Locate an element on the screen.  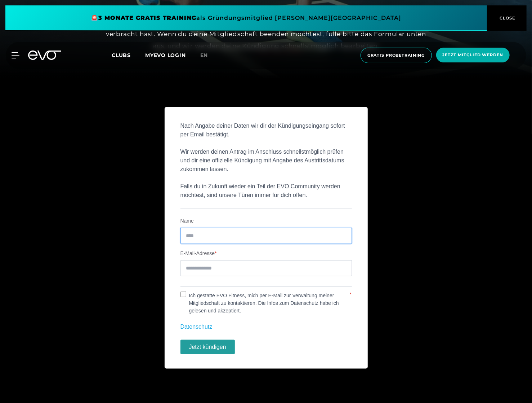
span: Gratis Probetraining is located at coordinates (396, 55).